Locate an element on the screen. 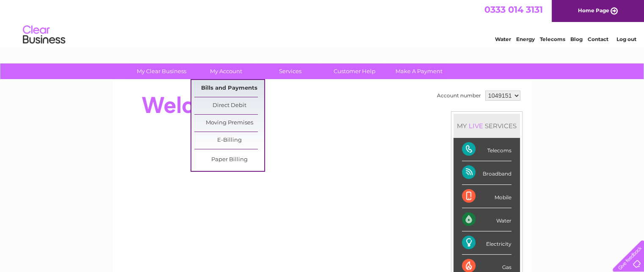 This screenshot has width=644, height=272. div: Telecoms is located at coordinates (486, 149).